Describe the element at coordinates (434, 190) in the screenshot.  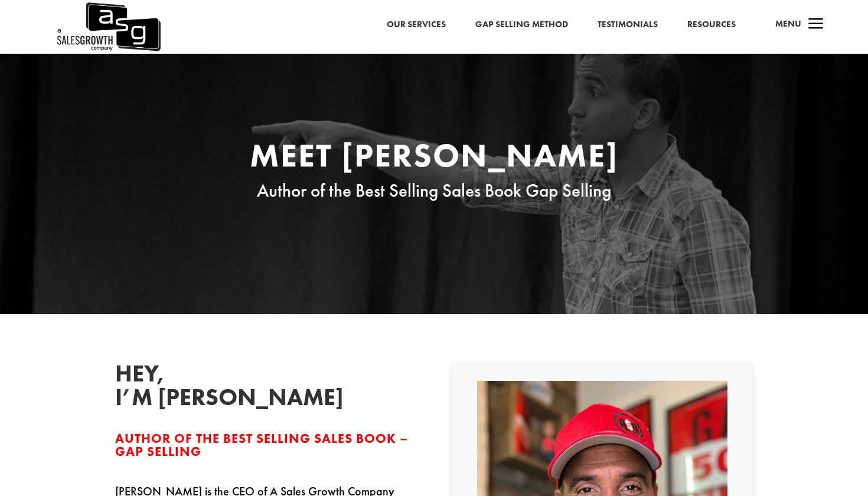
I see `span: Author of the Best Selling Sales Book Gap Selling` at that location.